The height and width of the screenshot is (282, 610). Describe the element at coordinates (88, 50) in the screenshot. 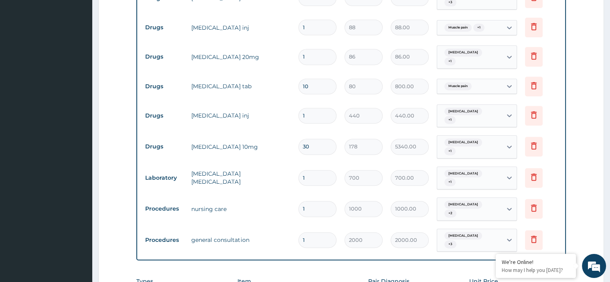

I see `div: Chat with us now` at that location.